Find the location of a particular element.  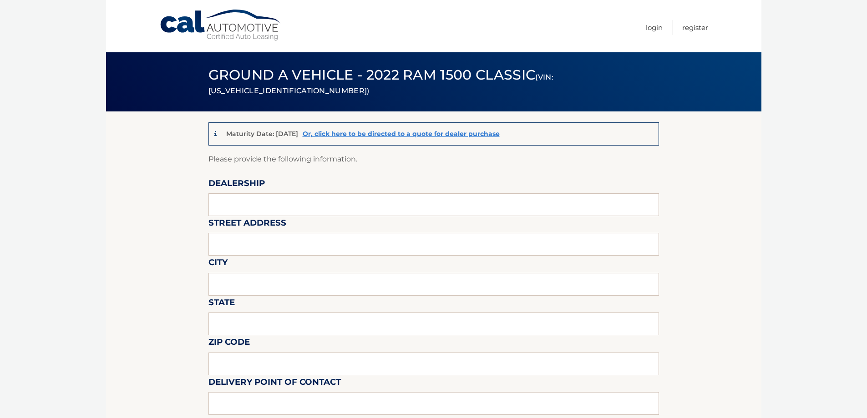

a: Cal Automotive is located at coordinates (221, 25).